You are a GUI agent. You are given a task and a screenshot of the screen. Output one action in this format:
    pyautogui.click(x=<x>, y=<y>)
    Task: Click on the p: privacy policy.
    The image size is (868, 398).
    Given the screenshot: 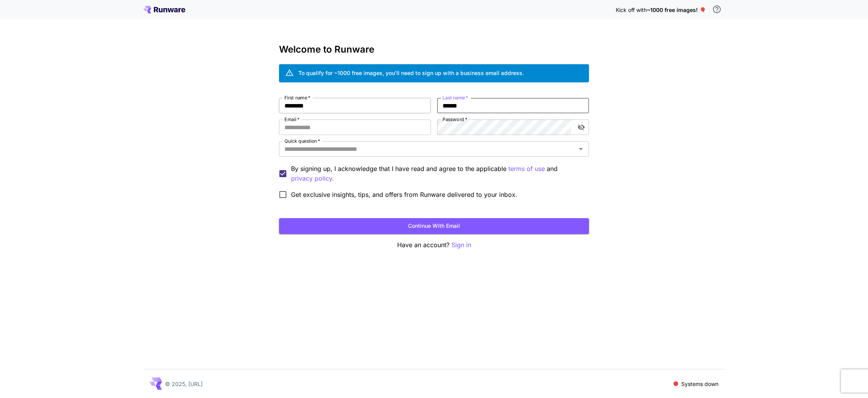 What is the action you would take?
    pyautogui.click(x=312, y=178)
    